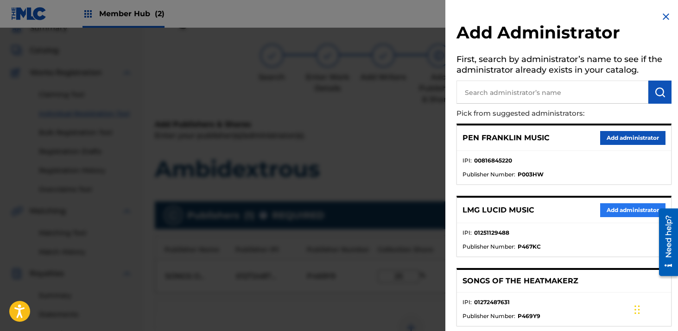  I want to click on strong: P467KC, so click(529, 247).